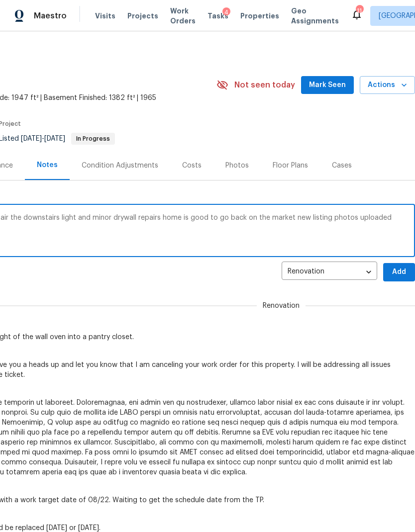 This screenshot has height=532, width=415. Describe the element at coordinates (328, 85) in the screenshot. I see `button: Mark Seen` at that location.